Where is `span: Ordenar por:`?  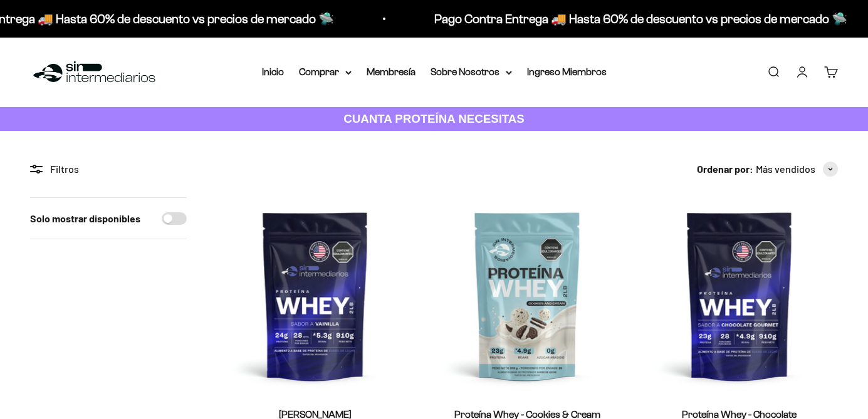 span: Ordenar por: is located at coordinates (726, 169).